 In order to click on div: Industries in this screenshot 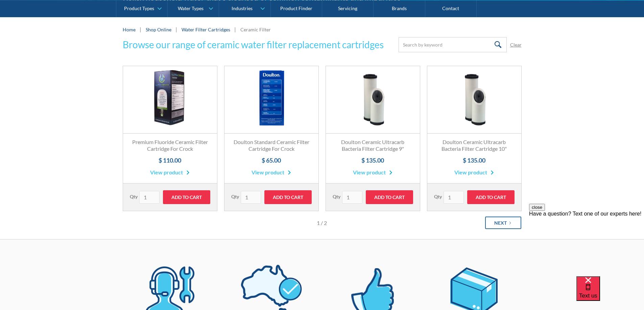, I will do `click(242, 8)`.